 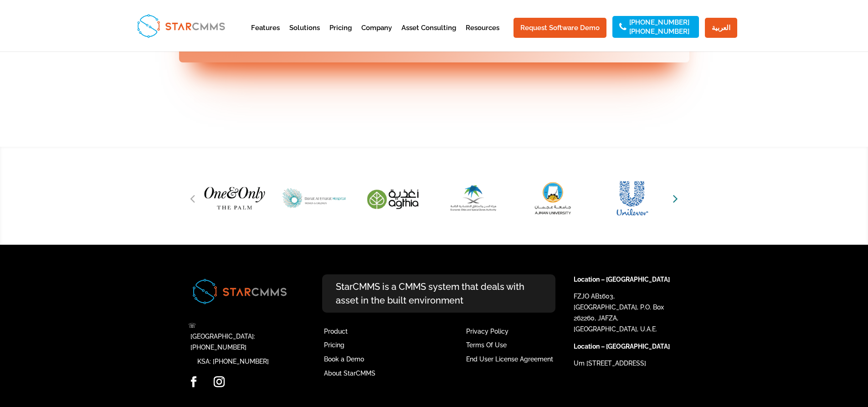 I want to click on a: Terms Of Use, so click(x=486, y=345).